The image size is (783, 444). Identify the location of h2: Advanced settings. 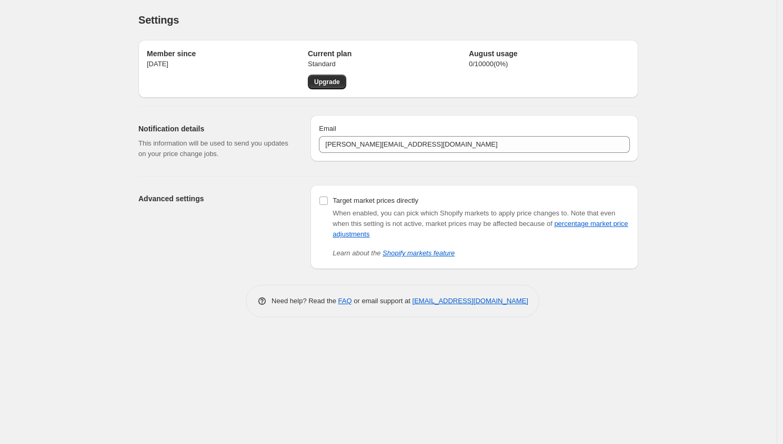
(216, 199).